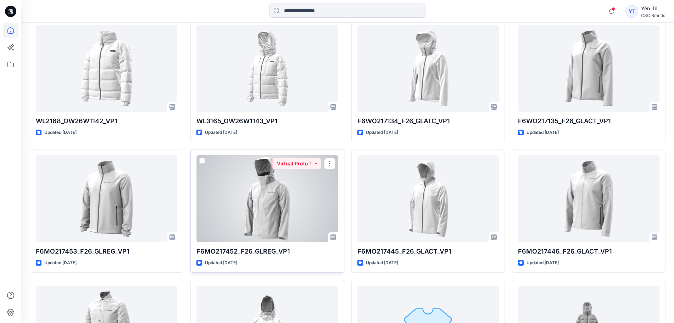 This screenshot has width=674, height=323. I want to click on a: F6WO217134_F26_GLATC_VP1, so click(428, 68).